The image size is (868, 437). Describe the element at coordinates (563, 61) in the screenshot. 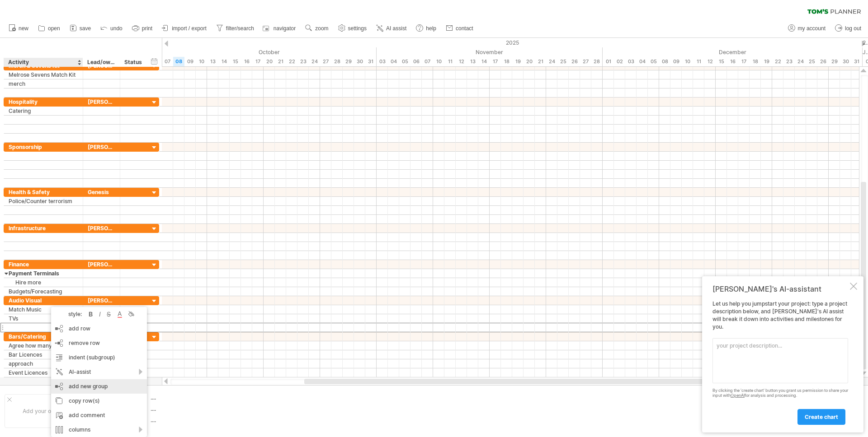

I see `div: Tuesday, 25 November 2025` at that location.